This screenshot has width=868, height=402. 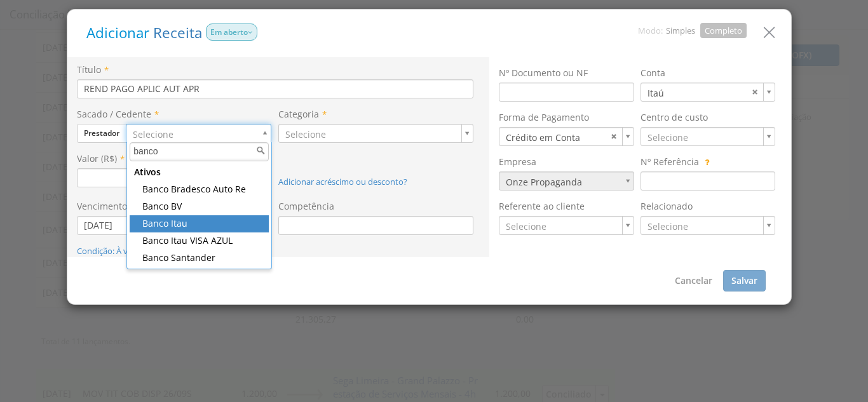 I want to click on div: Banco Santander, so click(x=199, y=258).